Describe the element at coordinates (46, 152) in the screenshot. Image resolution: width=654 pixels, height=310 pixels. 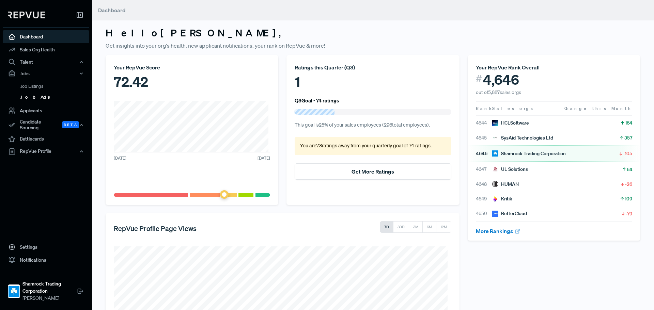
I see `div: RepVue Profile` at that location.